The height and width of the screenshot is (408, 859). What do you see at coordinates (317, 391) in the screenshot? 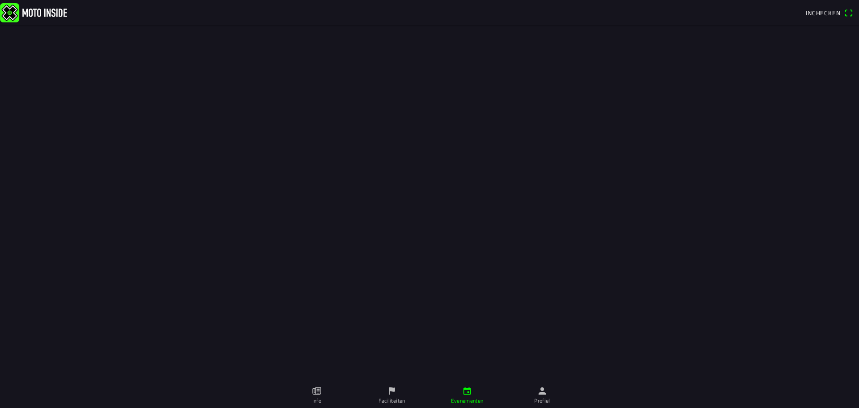
I see `ion-icon: paper` at bounding box center [317, 391].